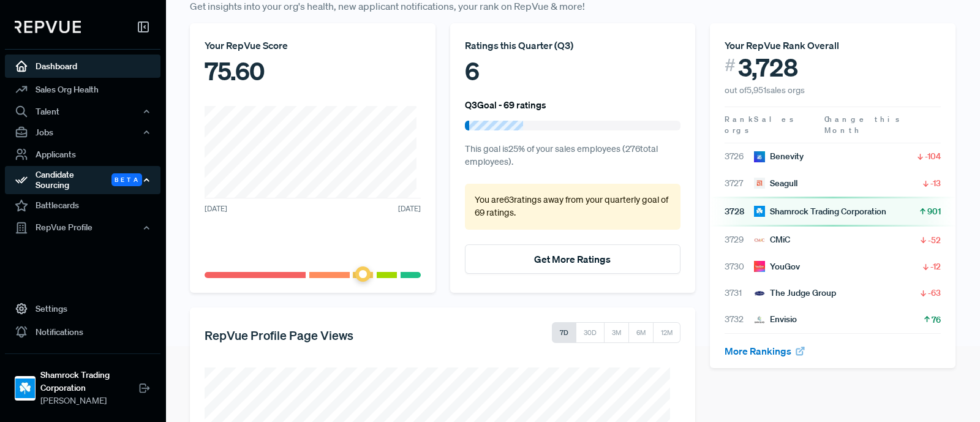 This screenshot has height=422, width=980. I want to click on button: 12M, so click(667, 333).